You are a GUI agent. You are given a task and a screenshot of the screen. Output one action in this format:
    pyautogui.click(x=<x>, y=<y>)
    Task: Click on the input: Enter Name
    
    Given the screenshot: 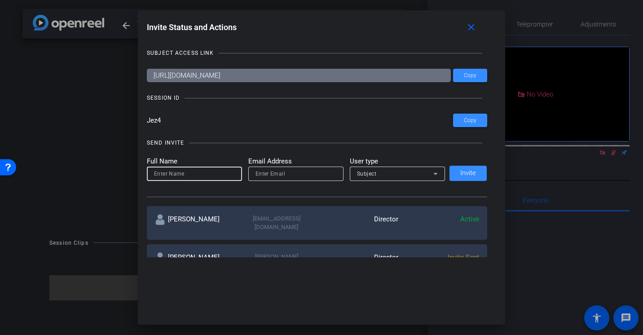 What is the action you would take?
    pyautogui.click(x=195, y=174)
    